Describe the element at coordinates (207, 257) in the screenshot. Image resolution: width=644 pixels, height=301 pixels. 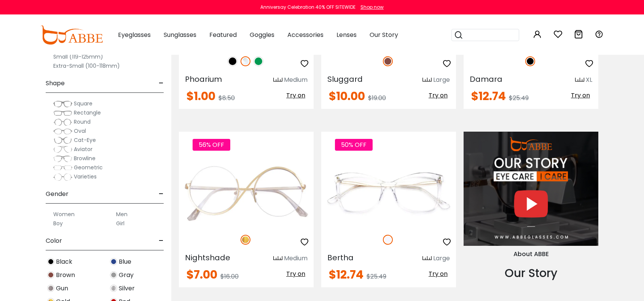
I see `span: Nightshade` at that location.